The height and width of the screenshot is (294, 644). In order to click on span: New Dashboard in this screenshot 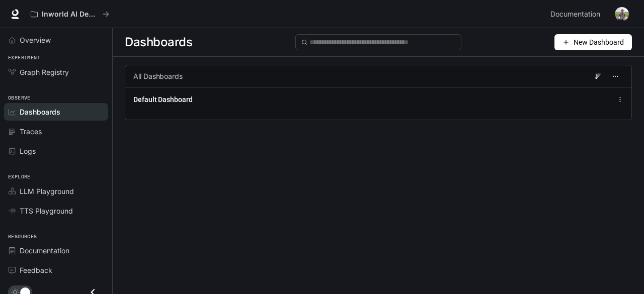, I will do `click(598, 42)`.